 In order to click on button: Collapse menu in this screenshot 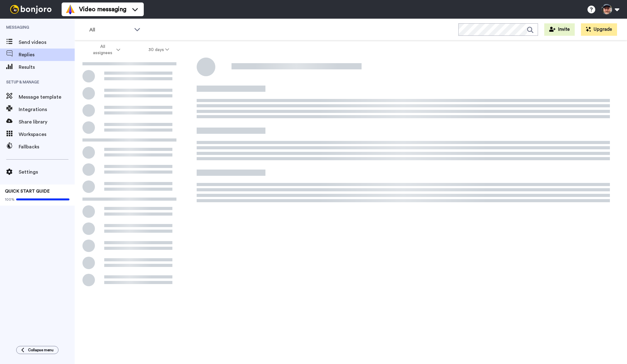, I will do `click(37, 350)`.